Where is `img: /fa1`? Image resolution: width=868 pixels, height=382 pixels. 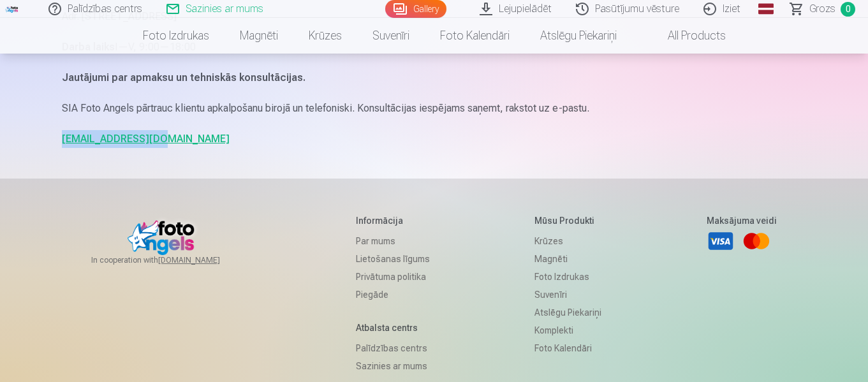 img: /fa1 is located at coordinates (12, 9).